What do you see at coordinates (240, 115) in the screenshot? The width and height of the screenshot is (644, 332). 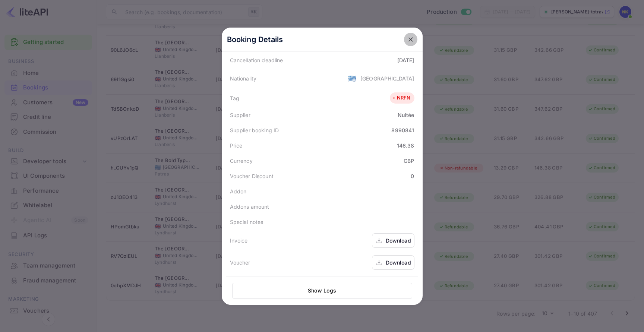 I see `div: Supplier` at bounding box center [240, 115].